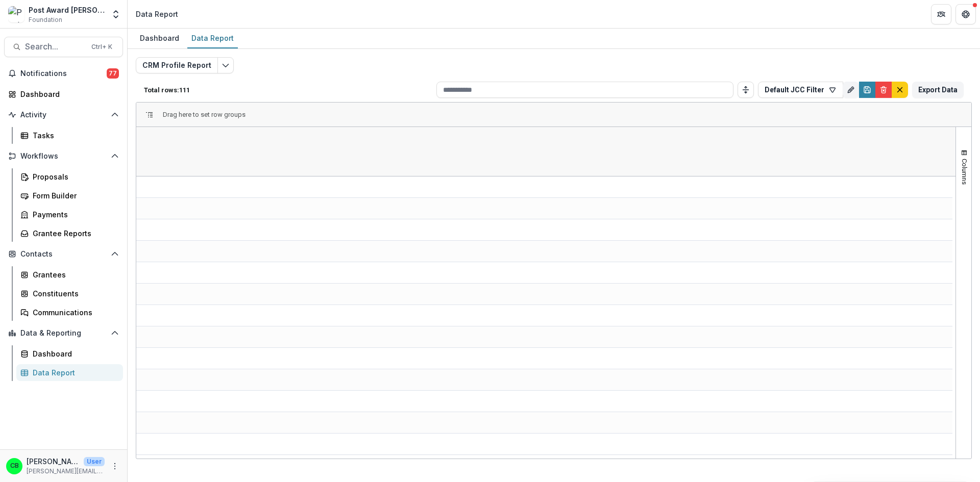 The height and width of the screenshot is (482, 980). Describe the element at coordinates (288, 90) in the screenshot. I see `p: Total rows: 111` at that location.